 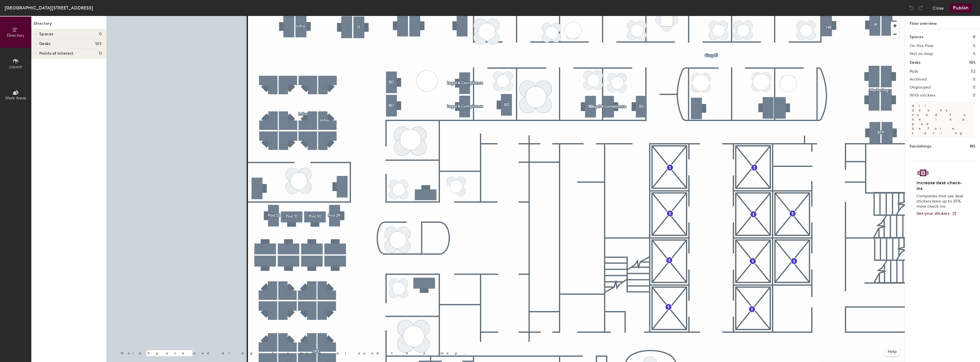 What do you see at coordinates (934, 213) in the screenshot?
I see `span: Get your stickers` at bounding box center [934, 213].